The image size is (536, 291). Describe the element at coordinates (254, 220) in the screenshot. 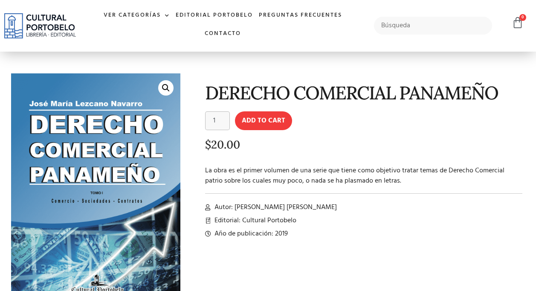

I see `span: Editorial: Cultural Portobelo` at that location.